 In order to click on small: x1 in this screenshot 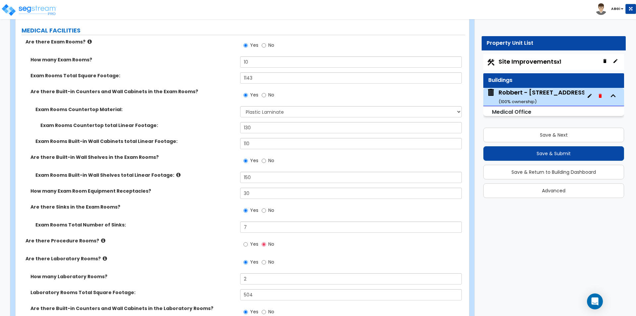, I will do `click(559, 62)`.